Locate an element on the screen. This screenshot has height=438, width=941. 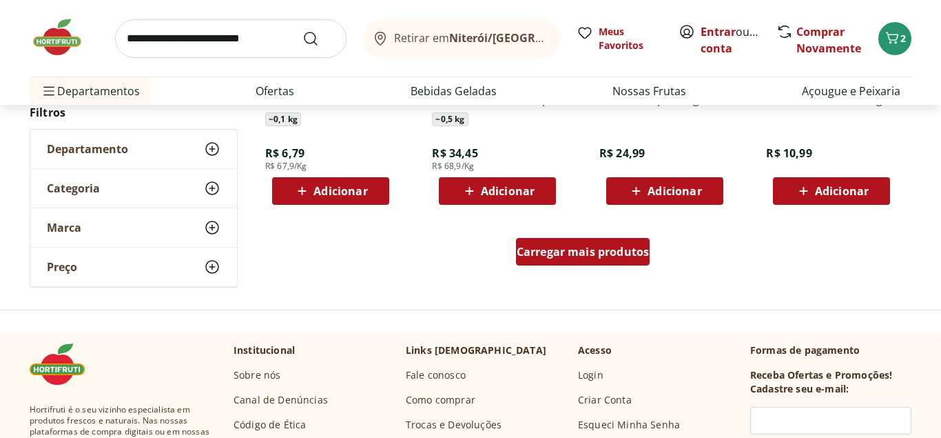
span: Retirar em is located at coordinates (470, 38).